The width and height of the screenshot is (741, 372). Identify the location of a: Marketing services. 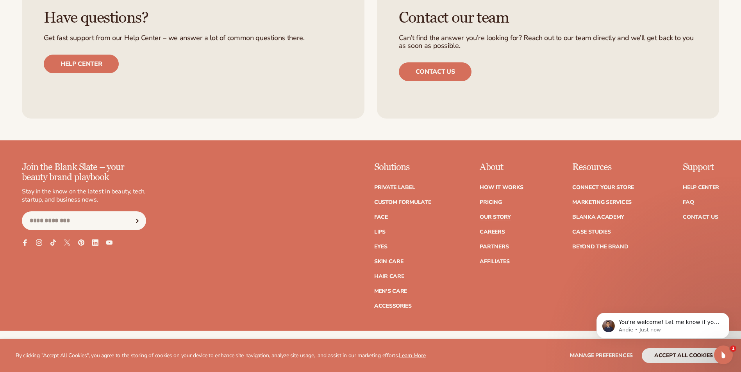
(602, 203).